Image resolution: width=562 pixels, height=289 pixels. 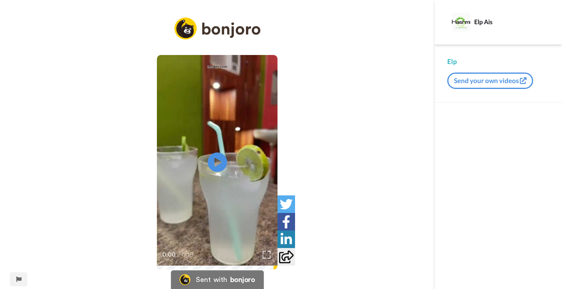 I want to click on div: Sent with, so click(x=211, y=280).